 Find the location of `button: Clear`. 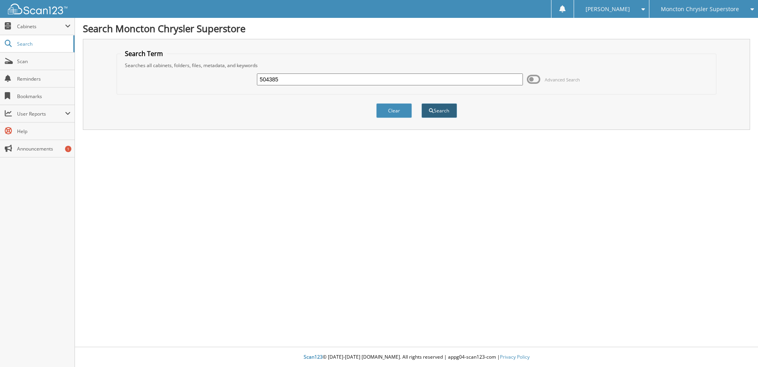

button: Clear is located at coordinates (394, 110).